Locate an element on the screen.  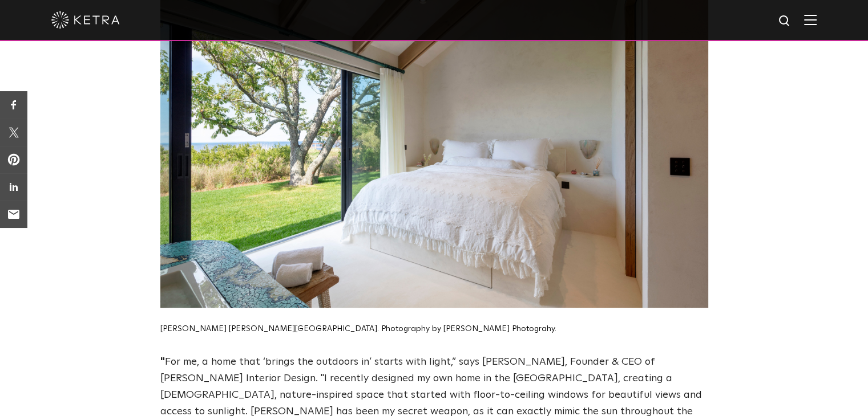
img: Hamburger%20Nav.svg is located at coordinates (810, 20).